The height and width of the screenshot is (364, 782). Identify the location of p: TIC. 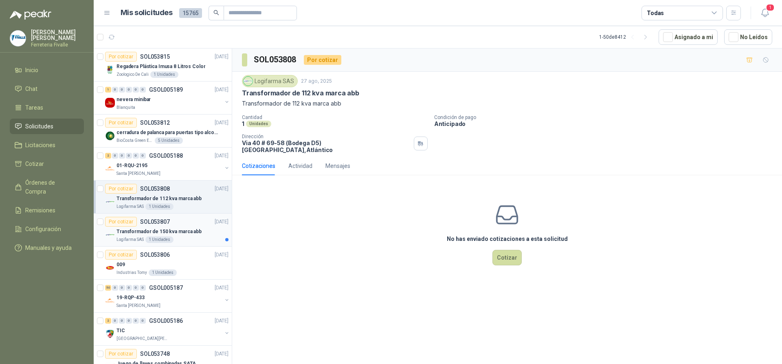
(121, 330).